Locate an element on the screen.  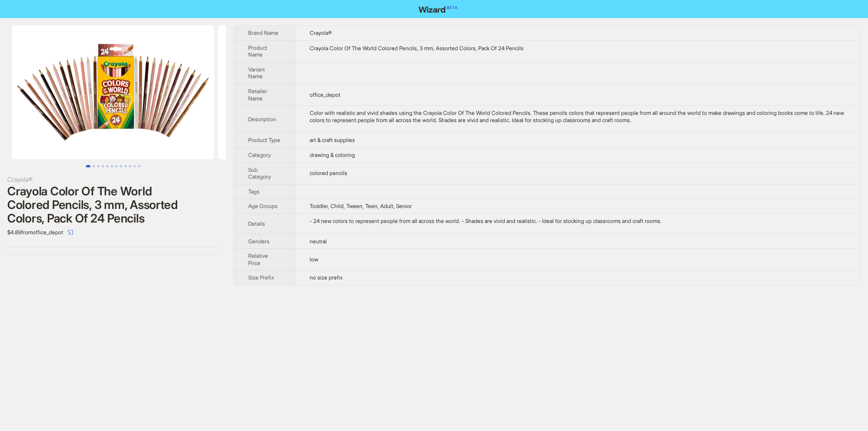
span: drawing & coloring is located at coordinates (332, 155).